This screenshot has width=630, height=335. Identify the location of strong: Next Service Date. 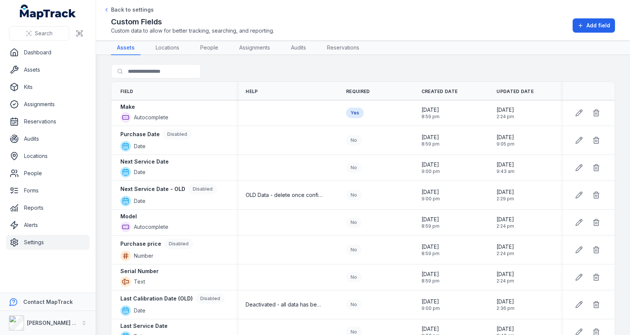
(144, 162).